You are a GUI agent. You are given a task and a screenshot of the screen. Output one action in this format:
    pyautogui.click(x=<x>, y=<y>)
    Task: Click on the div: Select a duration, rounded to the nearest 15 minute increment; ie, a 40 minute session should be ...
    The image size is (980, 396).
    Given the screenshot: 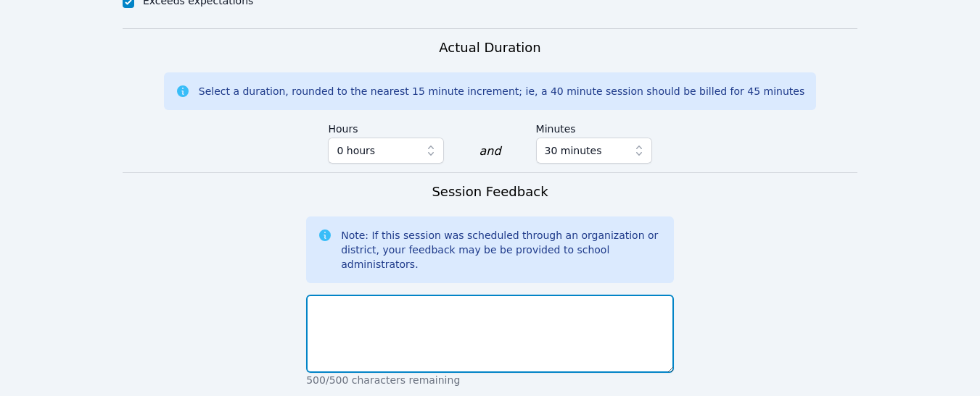 What is the action you would take?
    pyautogui.click(x=502, y=91)
    